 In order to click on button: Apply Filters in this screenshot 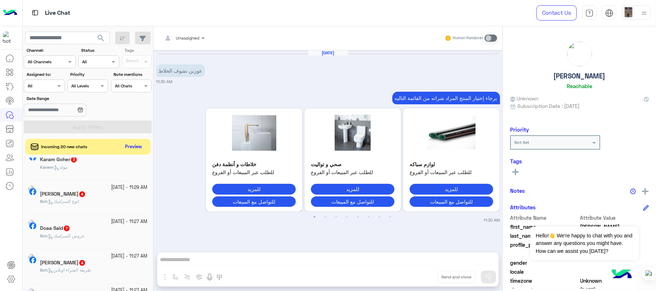, I will do `click(88, 127)`.